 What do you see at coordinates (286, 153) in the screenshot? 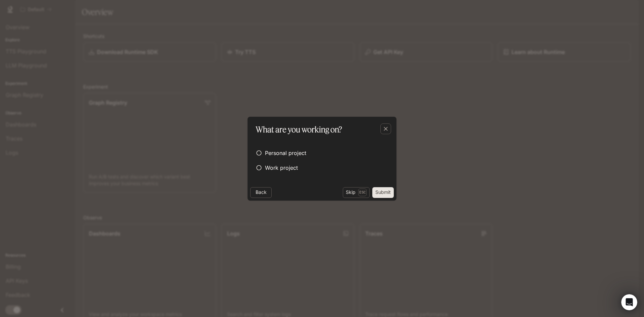
I see `span: Personal project` at bounding box center [286, 153].